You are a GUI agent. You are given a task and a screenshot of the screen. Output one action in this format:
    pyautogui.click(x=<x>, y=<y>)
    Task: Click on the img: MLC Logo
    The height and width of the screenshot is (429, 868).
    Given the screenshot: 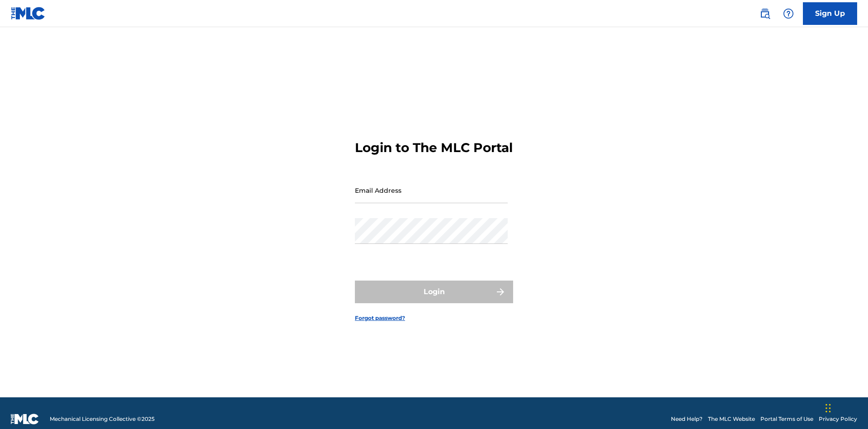 What is the action you would take?
    pyautogui.click(x=28, y=13)
    